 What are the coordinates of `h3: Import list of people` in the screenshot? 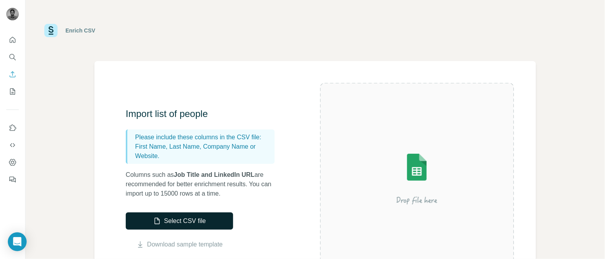 It's located at (204, 114).